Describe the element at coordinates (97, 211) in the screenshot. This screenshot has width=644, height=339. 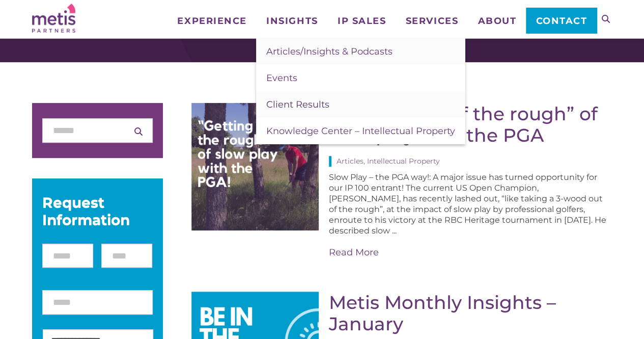
I see `div: Request Information` at that location.